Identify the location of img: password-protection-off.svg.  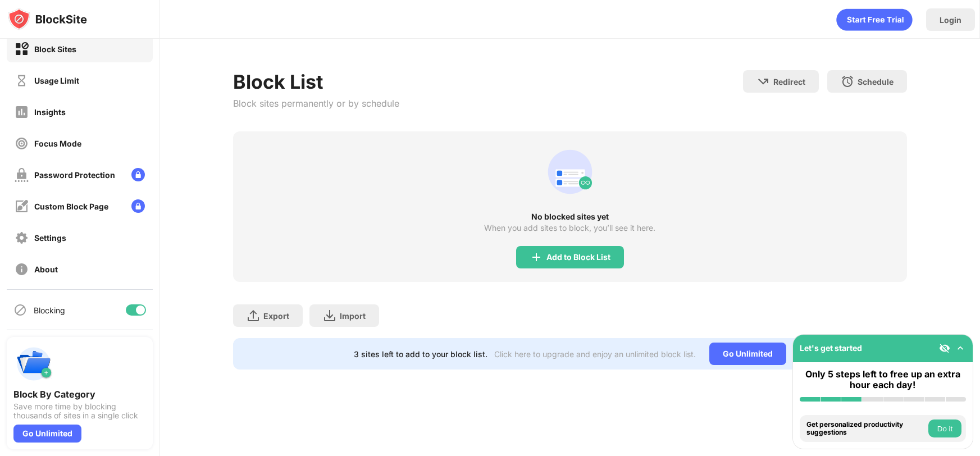
(21, 175).